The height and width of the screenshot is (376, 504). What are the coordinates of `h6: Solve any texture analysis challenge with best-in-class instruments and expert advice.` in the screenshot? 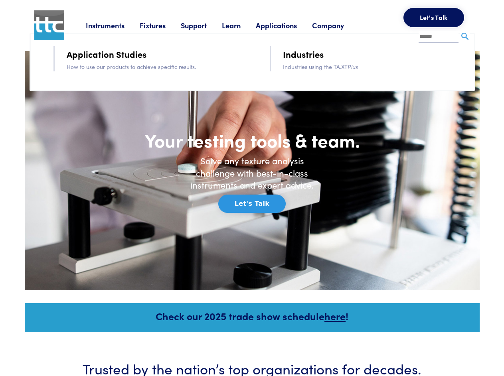 It's located at (252, 173).